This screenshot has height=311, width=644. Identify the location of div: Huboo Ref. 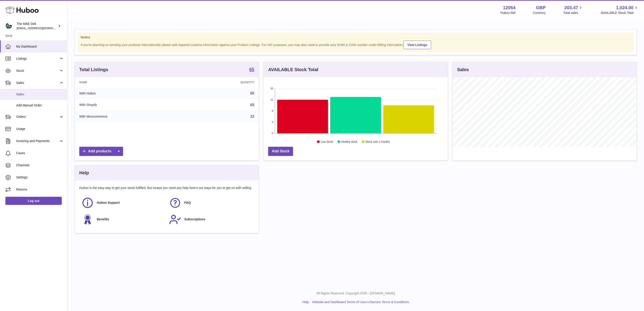
(508, 13).